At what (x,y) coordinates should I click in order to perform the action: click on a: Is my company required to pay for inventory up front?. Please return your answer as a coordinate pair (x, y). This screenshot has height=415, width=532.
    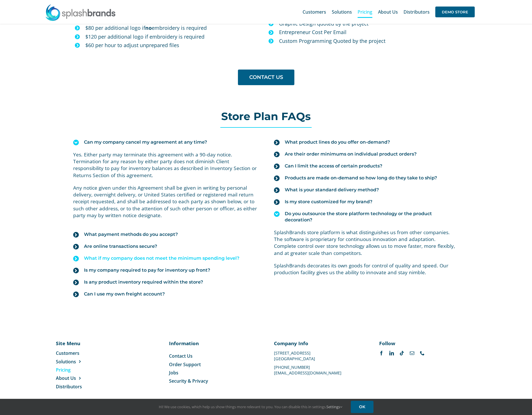
    Looking at the image, I should click on (166, 271).